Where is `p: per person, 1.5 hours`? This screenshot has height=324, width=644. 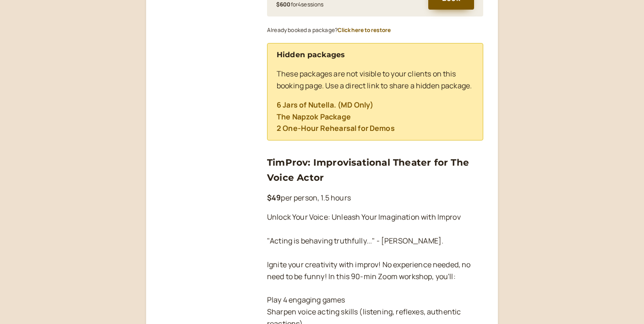 p: per person, 1.5 hours is located at coordinates (375, 198).